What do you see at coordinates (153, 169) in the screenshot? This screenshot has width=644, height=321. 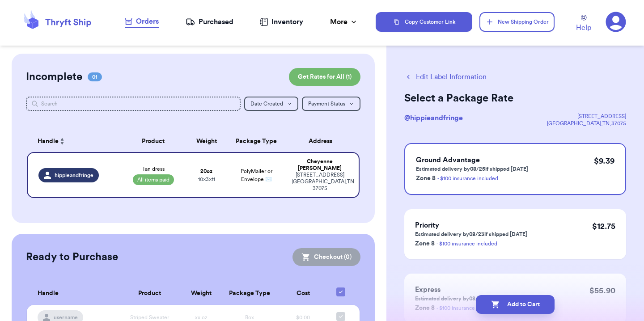 I see `span: Tan dress` at bounding box center [153, 169].